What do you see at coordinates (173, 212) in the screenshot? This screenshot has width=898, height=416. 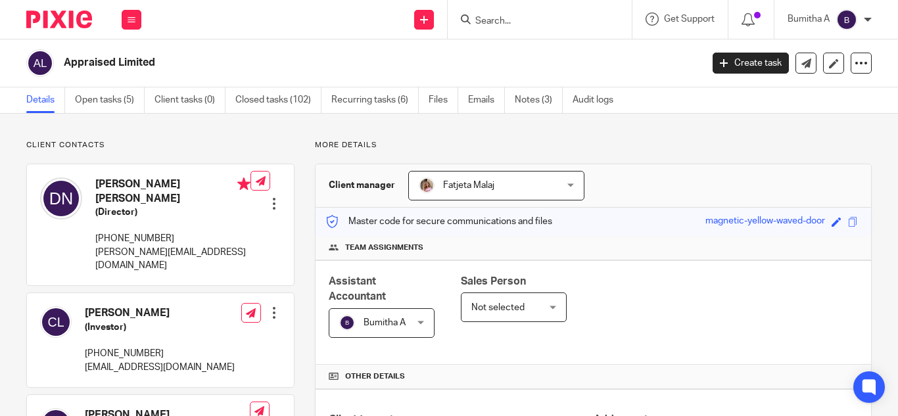 I see `h5: (Director)` at bounding box center [173, 212].